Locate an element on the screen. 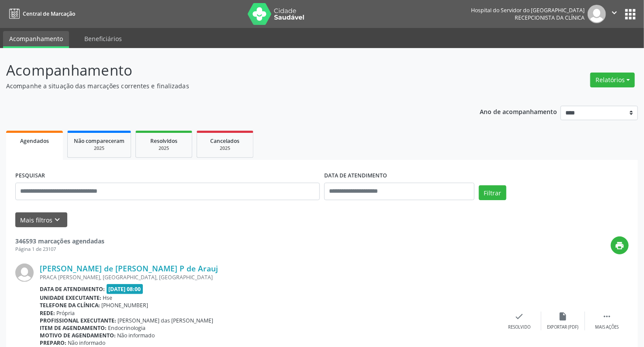  span: Cancelados is located at coordinates (225, 141).